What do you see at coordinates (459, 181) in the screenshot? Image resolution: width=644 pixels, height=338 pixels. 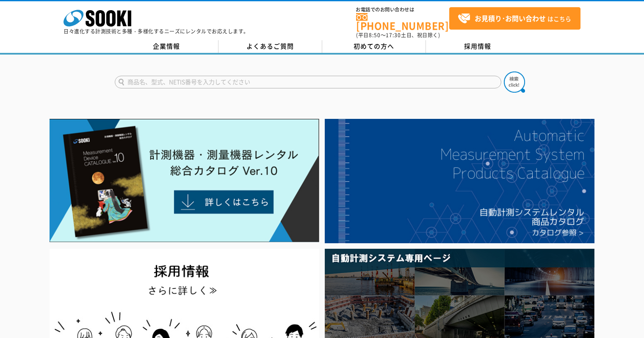 I see `img: 自動計測システムカタログ` at bounding box center [459, 181].